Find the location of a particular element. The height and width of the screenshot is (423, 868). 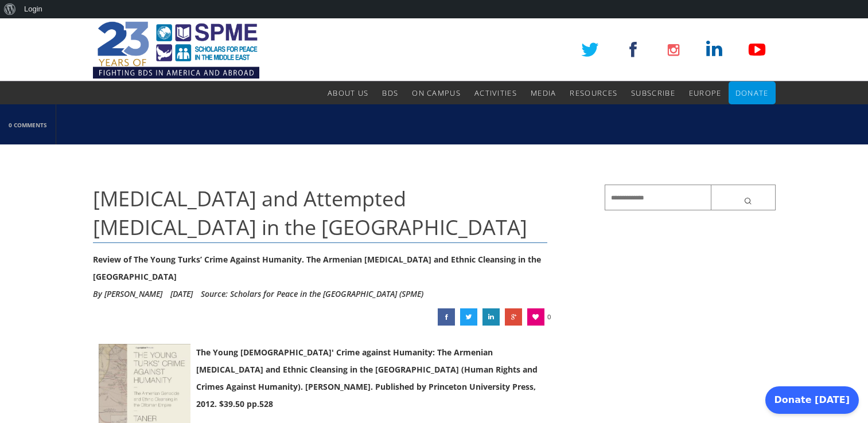

img: SPME is located at coordinates (176, 50).